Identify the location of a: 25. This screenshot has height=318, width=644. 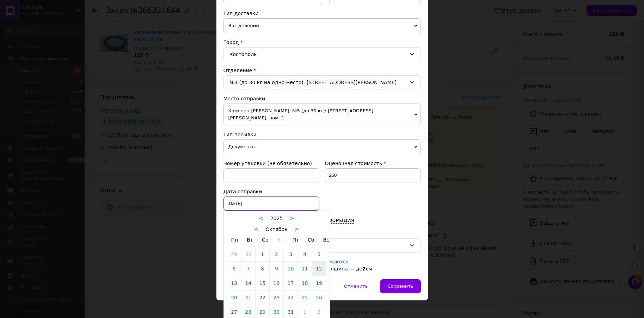
(304, 298).